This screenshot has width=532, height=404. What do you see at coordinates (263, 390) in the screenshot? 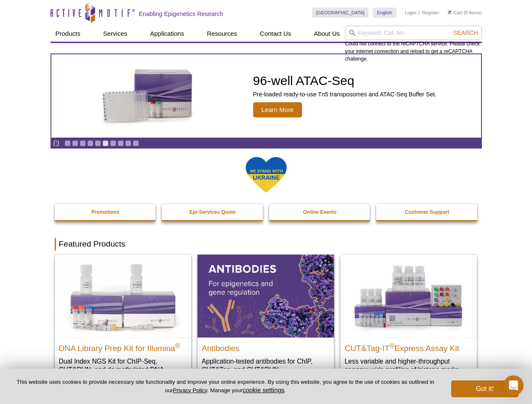
I see `button: cookie settings` at bounding box center [263, 390].